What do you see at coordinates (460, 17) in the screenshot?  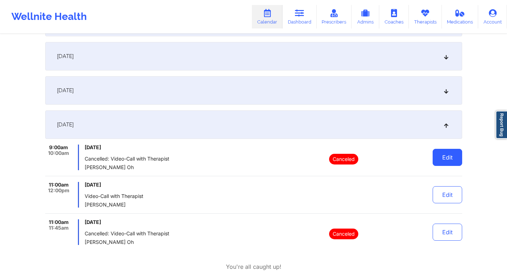 I see `a: Medications` at bounding box center [460, 17].